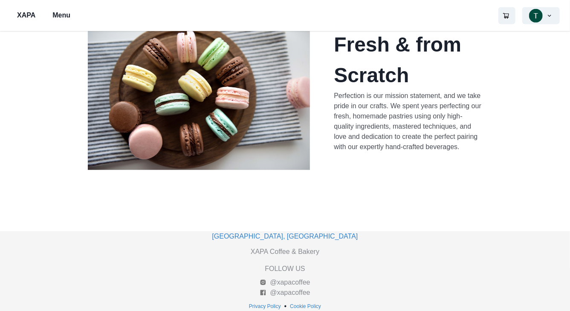 The image size is (570, 311). I want to click on p: Privacy Policy, so click(265, 306).